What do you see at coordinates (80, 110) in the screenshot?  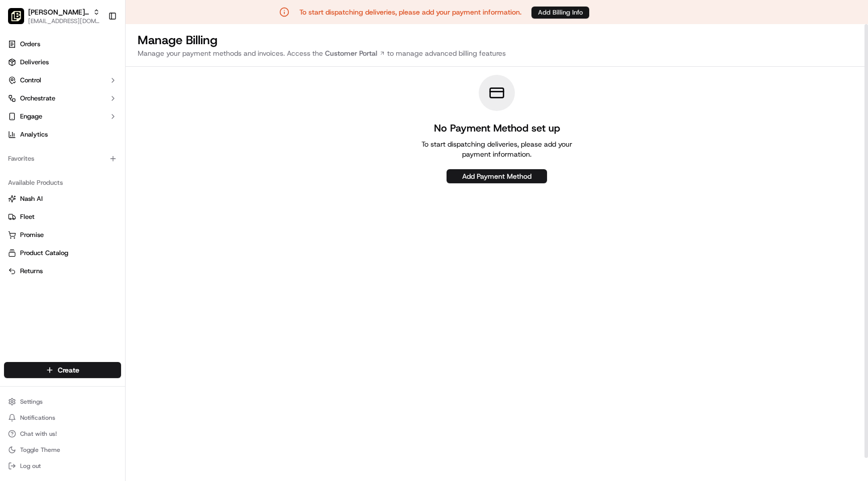 I see `div: We're available if you need us!` at bounding box center [80, 110].